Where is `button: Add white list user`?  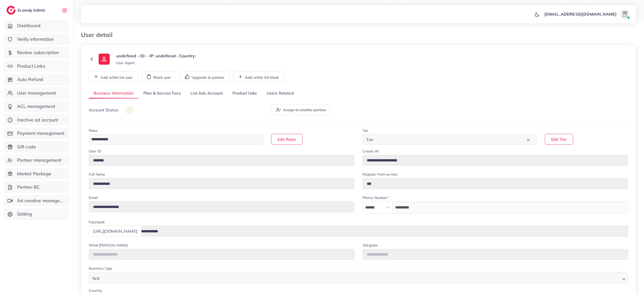 button: Add white list user is located at coordinates (113, 77).